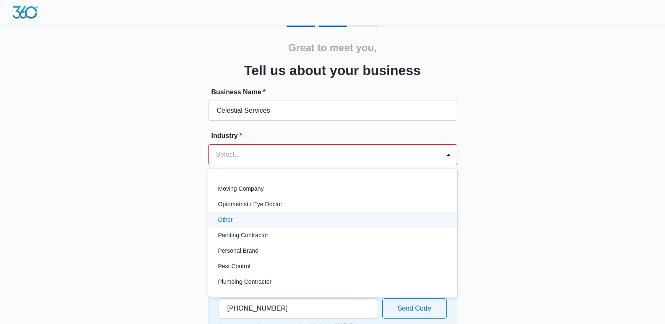 The width and height of the screenshot is (665, 324). I want to click on label: Industry, so click(336, 136).